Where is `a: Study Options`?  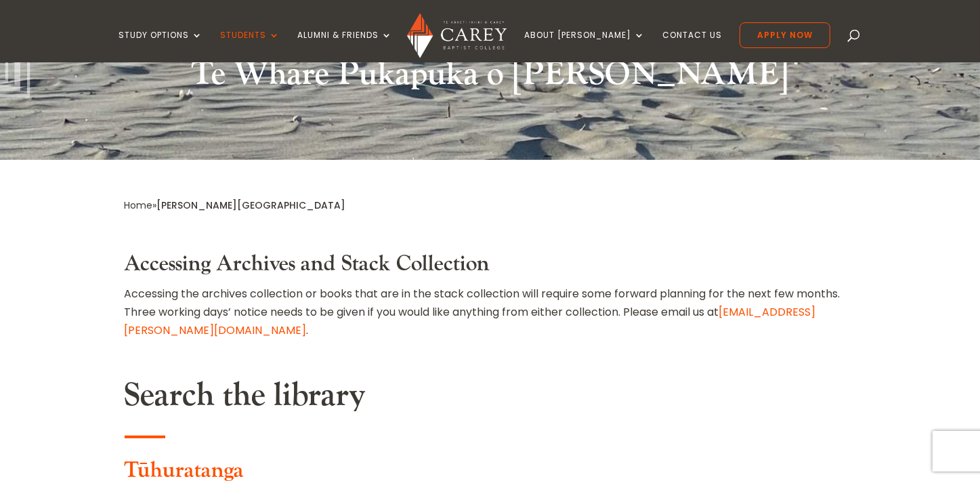 a: Study Options is located at coordinates (160, 46).